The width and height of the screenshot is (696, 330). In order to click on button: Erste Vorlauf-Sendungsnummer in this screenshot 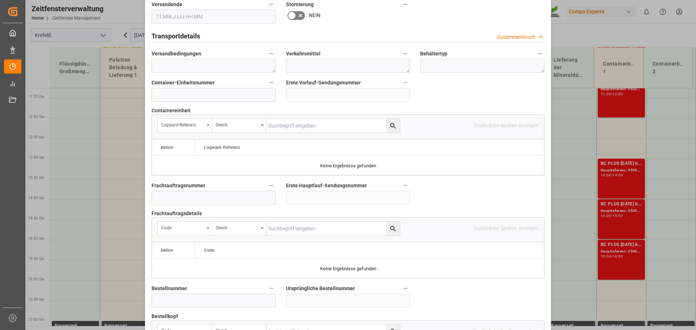, I will do `click(405, 83)`.